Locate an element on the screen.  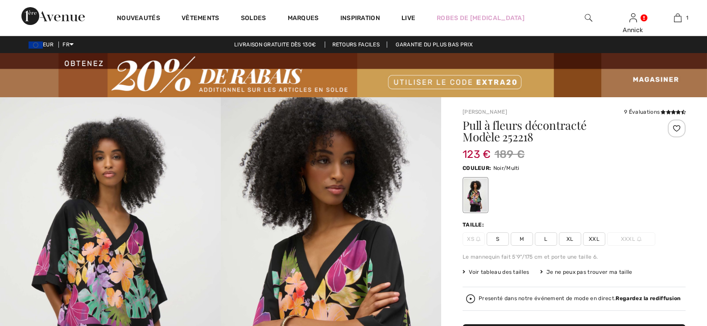
div: Annick is located at coordinates (633, 30).